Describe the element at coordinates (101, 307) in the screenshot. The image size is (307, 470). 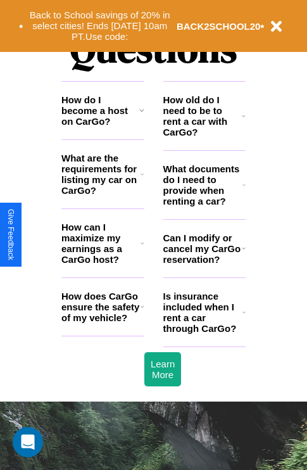
I see `h3: How does CarGo ensure the safety of my vehicle?` at that location.